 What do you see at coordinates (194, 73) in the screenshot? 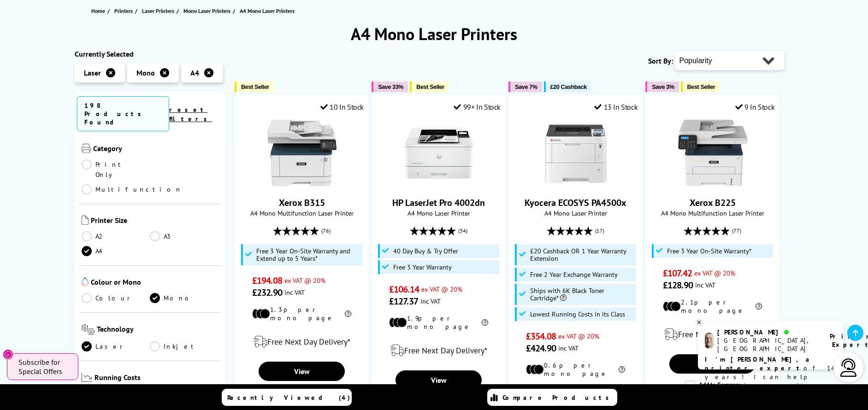
I see `span: A4` at bounding box center [194, 73].